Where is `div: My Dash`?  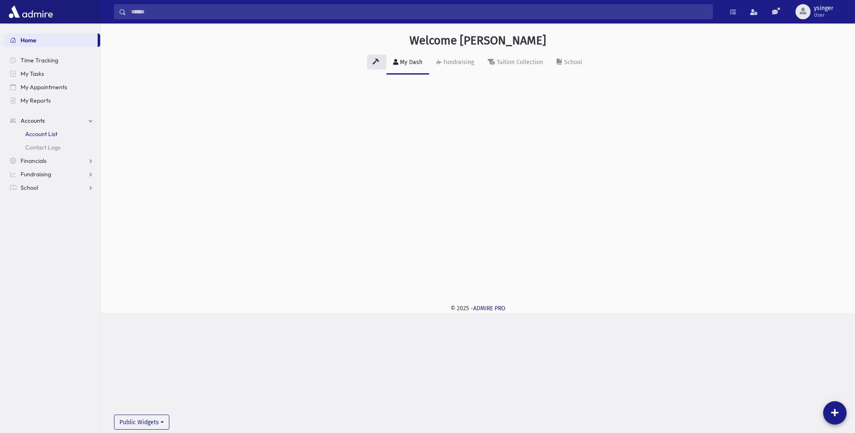 div: My Dash is located at coordinates (410, 62).